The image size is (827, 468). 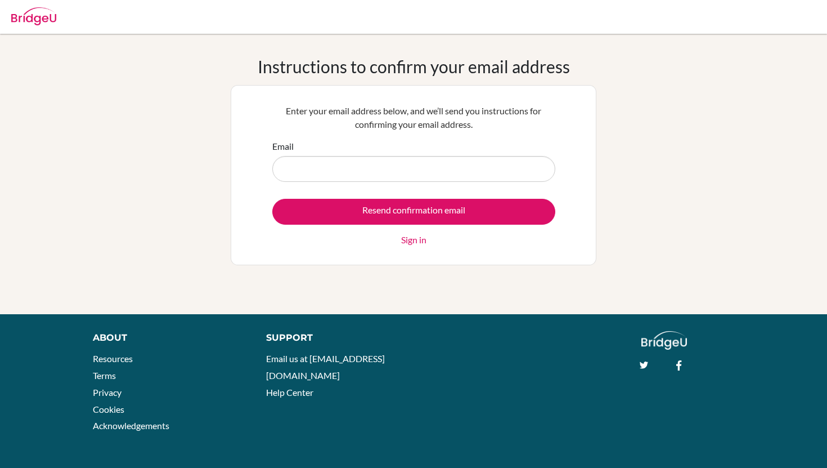 What do you see at coordinates (113, 358) in the screenshot?
I see `a: Resources` at bounding box center [113, 358].